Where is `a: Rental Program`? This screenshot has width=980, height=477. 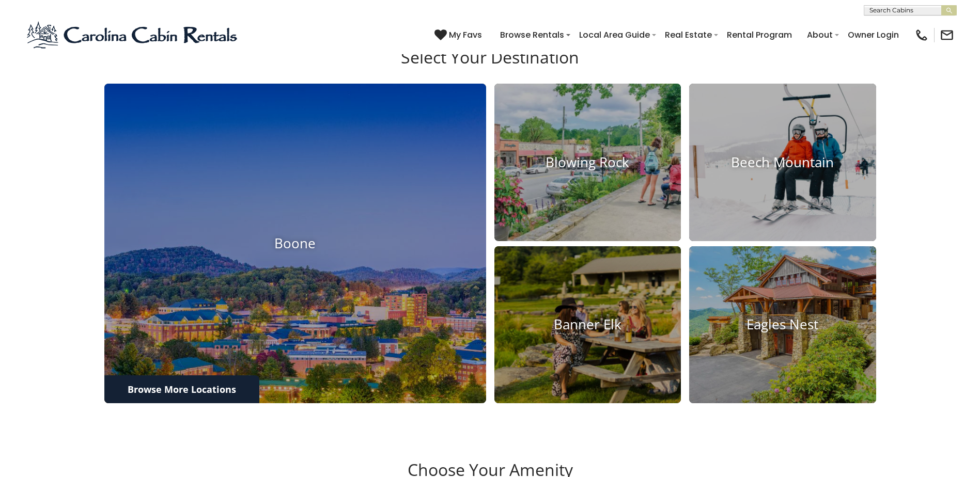 a: Rental Program is located at coordinates (760, 34).